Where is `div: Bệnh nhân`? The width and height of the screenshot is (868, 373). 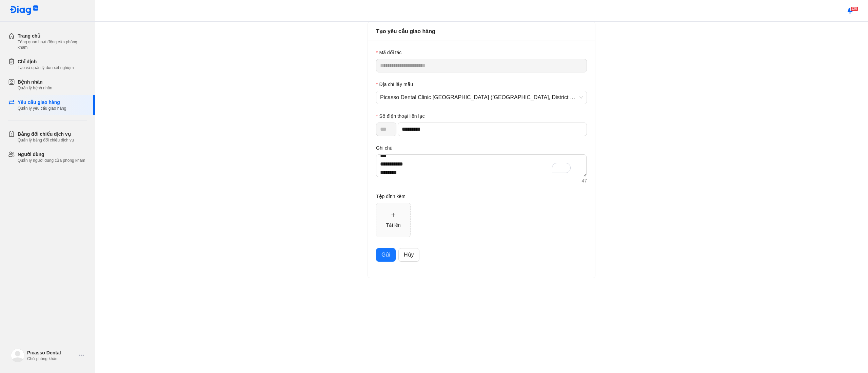
div: Bệnh nhân is located at coordinates (35, 82).